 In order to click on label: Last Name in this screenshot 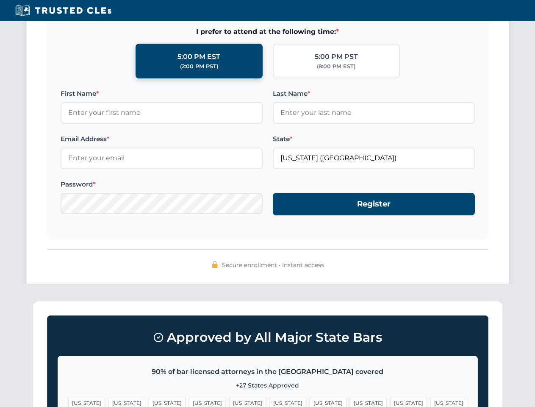, I will do `click(374, 94)`.